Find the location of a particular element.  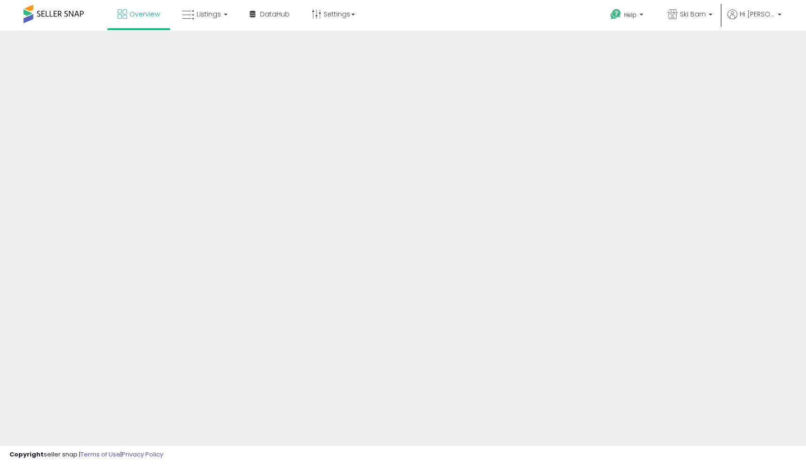

span: DataHub is located at coordinates (275, 14).